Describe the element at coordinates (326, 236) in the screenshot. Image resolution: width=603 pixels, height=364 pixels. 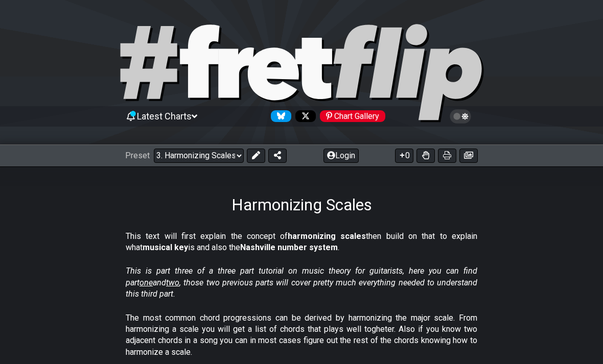
I see `strong: harmonizing scales` at that location.